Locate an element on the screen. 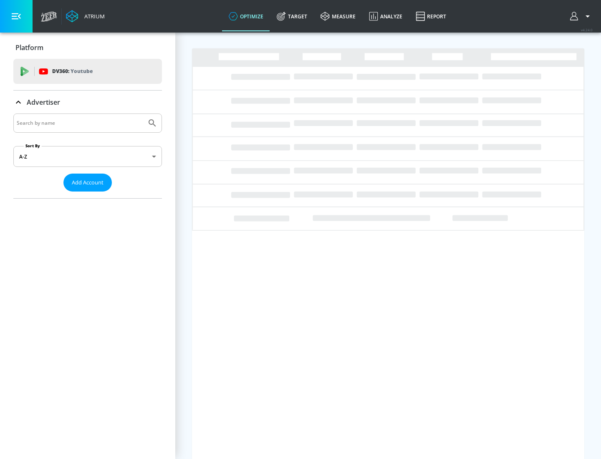 The width and height of the screenshot is (601, 459). div: DV360: Youtube is located at coordinates (88, 71).